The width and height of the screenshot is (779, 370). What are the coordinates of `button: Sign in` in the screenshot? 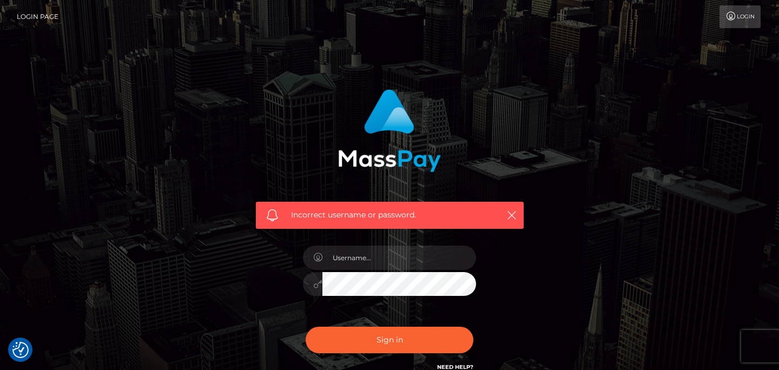 It's located at (389, 340).